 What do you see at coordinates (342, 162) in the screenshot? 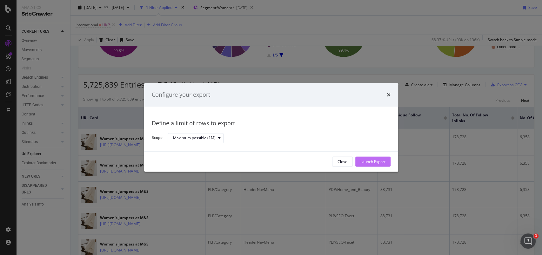
I see `button: Close` at bounding box center [342, 162].